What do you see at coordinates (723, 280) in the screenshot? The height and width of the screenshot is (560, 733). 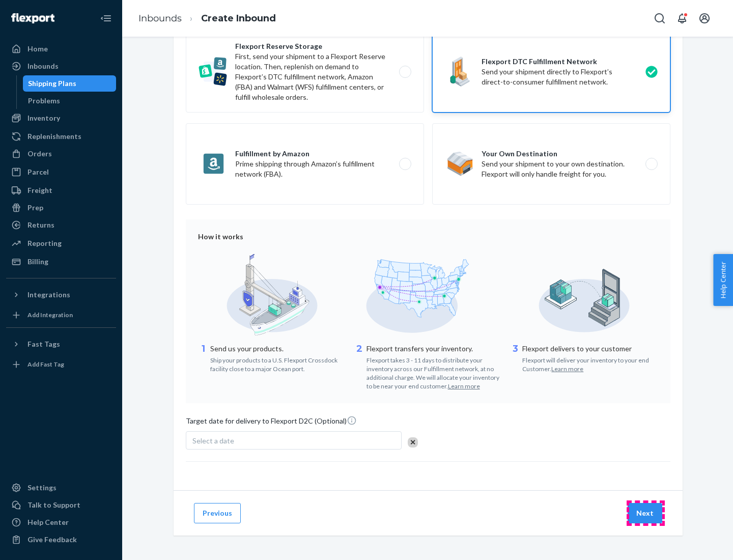 I see `button: Help Center` at bounding box center [723, 280].